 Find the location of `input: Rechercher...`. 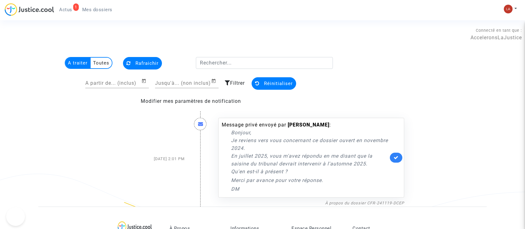

input: Rechercher... is located at coordinates (264, 63).